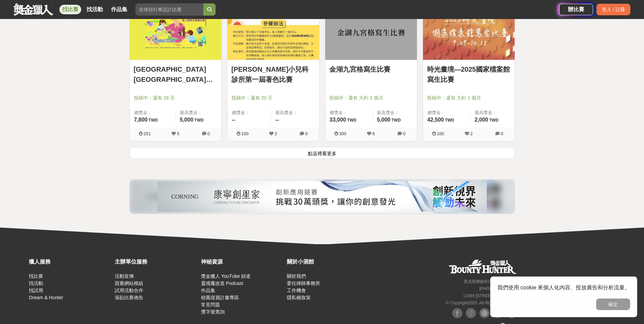 Image resolution: width=644 pixels, height=324 pixels. Describe the element at coordinates (576, 10) in the screenshot. I see `a: 辦比賽` at that location.